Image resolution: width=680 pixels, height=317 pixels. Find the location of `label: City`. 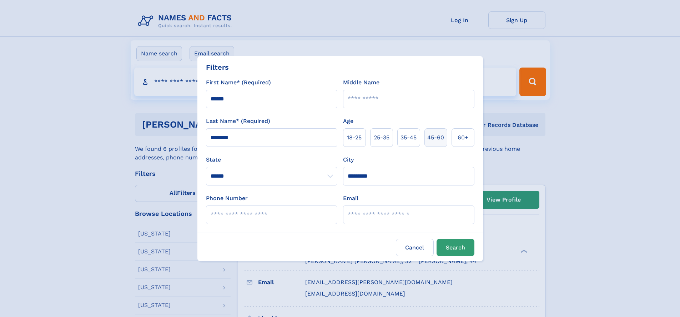

label: City is located at coordinates (348, 160).